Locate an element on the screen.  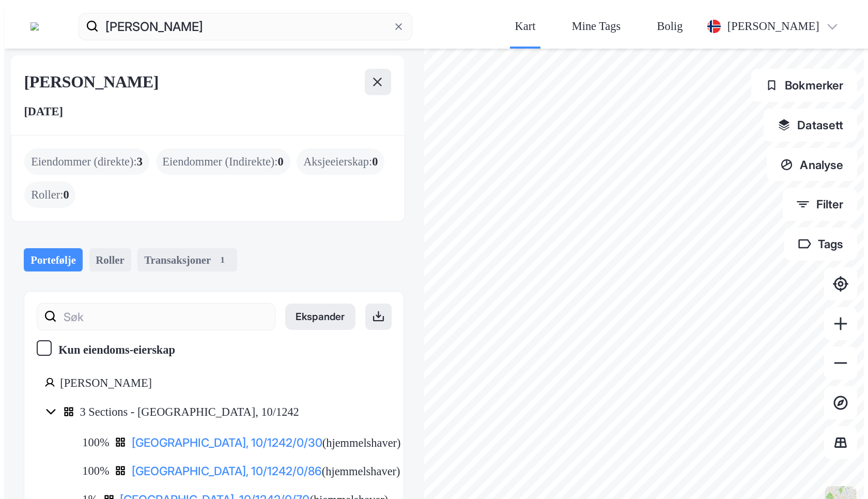
div: Roller is located at coordinates (110, 259).